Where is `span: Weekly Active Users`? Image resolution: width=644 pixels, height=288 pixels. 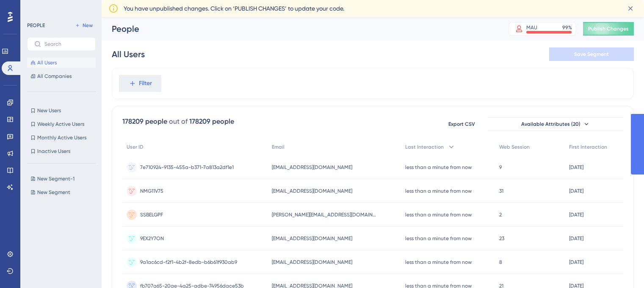
span: Weekly Active Users is located at coordinates (60, 124).